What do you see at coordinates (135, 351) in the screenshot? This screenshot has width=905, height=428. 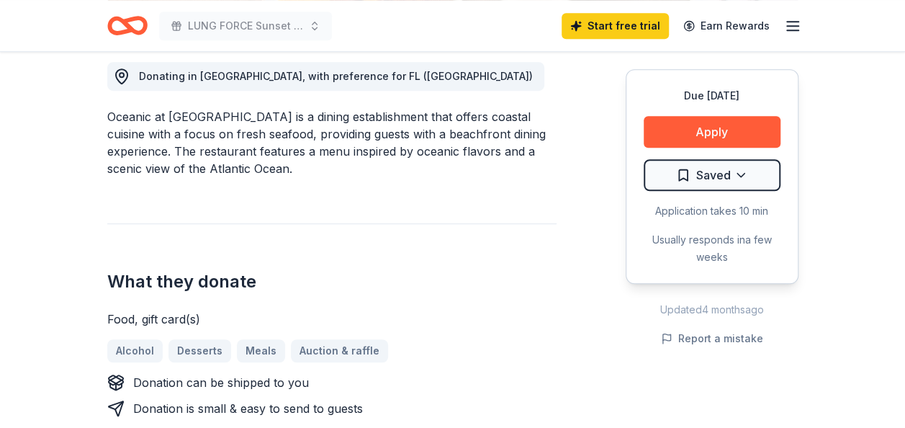 I see `a: Alcohol` at bounding box center [135, 351].